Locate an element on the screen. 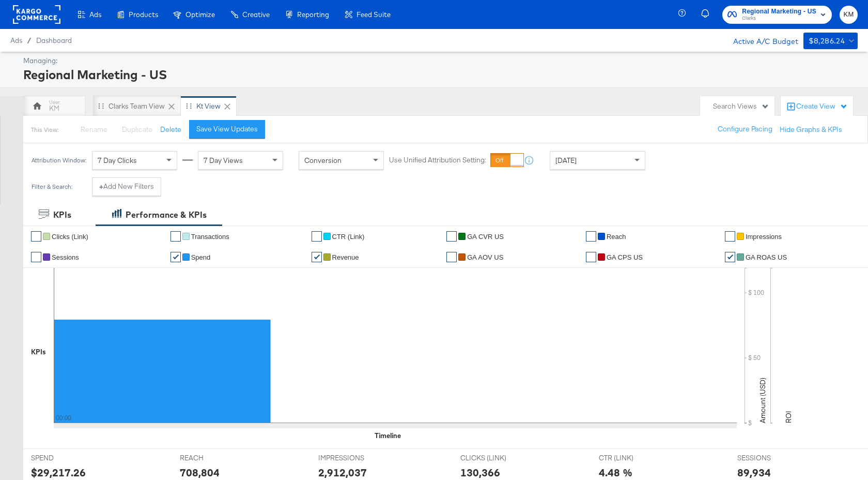 This screenshot has width=868, height=480. span: CLICKS (LINK) is located at coordinates (499, 457).